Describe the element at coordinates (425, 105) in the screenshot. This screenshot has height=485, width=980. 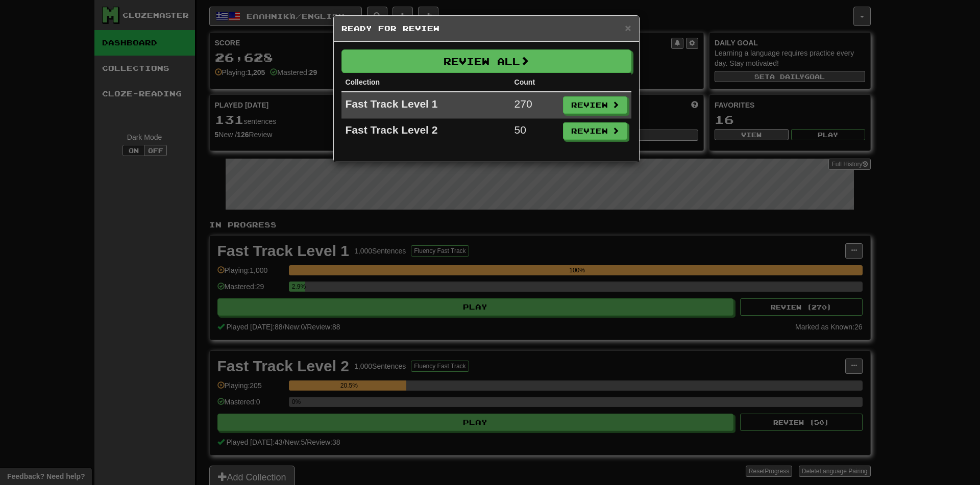
I see `td: Fast Track Level 1` at that location.